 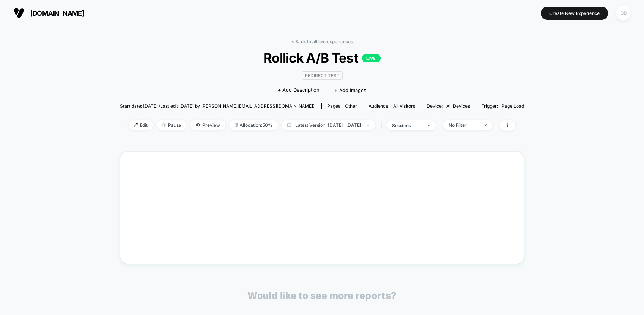 What do you see at coordinates (342, 106) in the screenshot?
I see `div: Pages:` at bounding box center [342, 106].